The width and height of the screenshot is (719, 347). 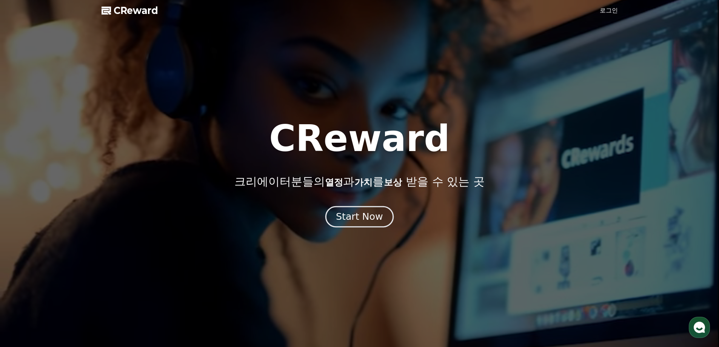 I want to click on span: 설정, so click(x=121, y=253).